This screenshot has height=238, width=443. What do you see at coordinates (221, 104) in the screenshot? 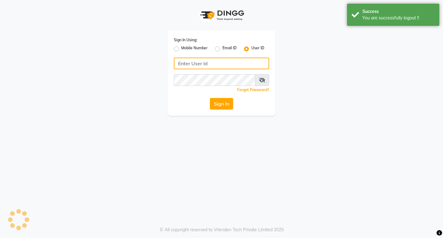
I see `button: Sign In` at bounding box center [221, 104].